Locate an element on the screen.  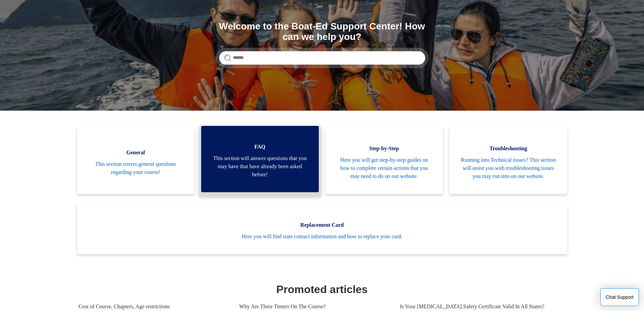
span: General is located at coordinates (136, 153).